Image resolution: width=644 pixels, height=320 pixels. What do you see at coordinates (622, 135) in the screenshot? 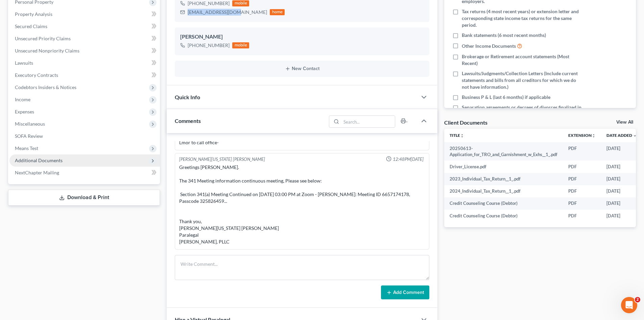
I see `a: Date Added expand_more` at bounding box center [622, 135].